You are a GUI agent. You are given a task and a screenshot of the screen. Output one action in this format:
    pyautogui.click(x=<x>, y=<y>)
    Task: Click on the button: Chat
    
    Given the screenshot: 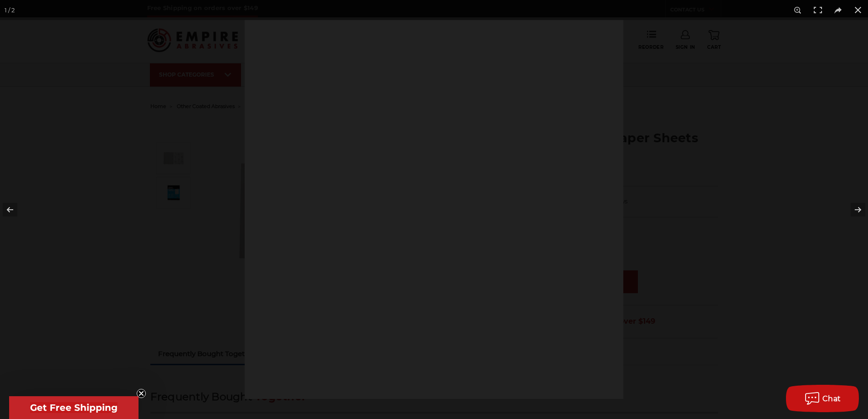 What is the action you would take?
    pyautogui.click(x=823, y=399)
    